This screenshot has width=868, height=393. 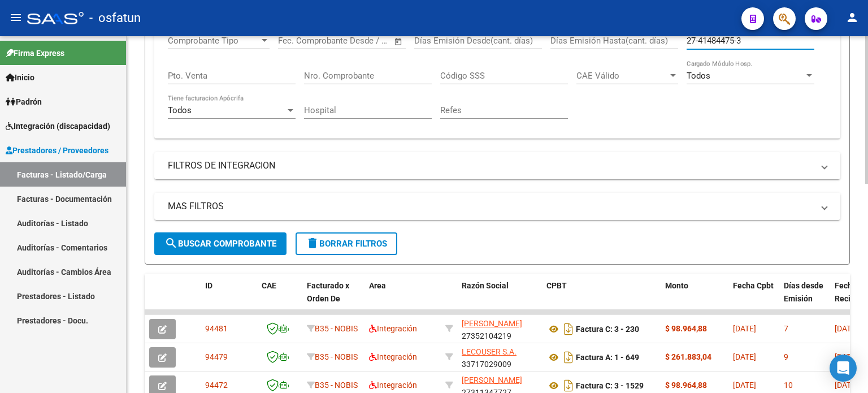 What do you see at coordinates (805, 298) in the screenshot?
I see `datatable-header-cell: Días desde Emisión` at bounding box center [805, 298].